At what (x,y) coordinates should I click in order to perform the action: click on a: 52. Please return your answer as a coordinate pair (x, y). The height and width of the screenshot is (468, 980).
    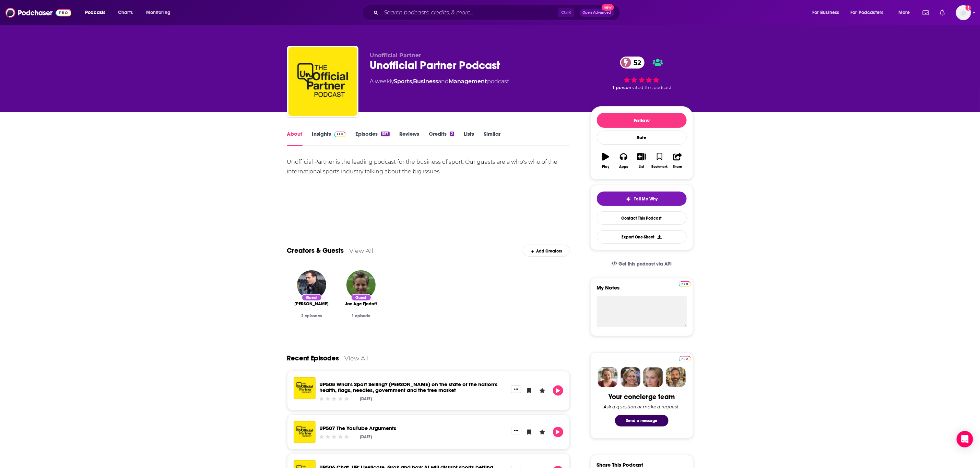
    Looking at the image, I should click on (633, 62).